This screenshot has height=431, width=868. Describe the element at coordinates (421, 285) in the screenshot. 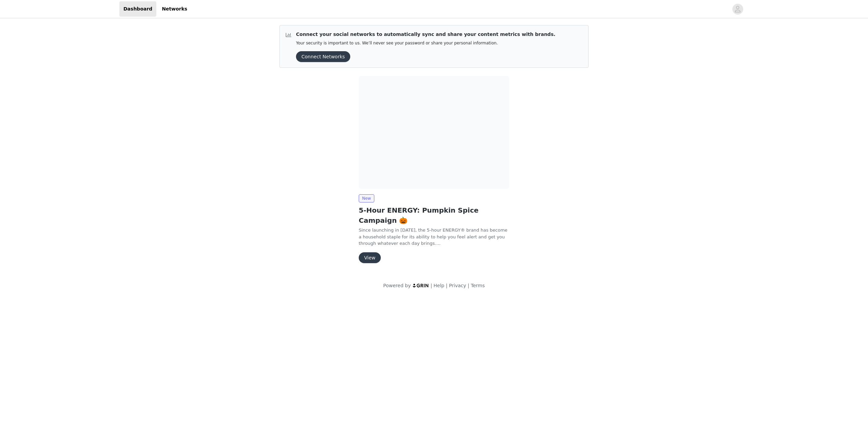

I see `img: logo` at that location.